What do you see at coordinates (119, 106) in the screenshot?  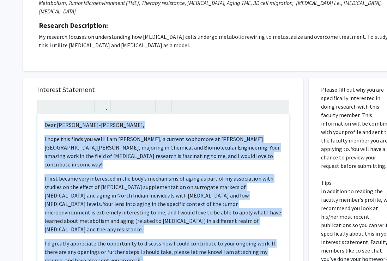 I see `button: Unordered list` at bounding box center [119, 106].